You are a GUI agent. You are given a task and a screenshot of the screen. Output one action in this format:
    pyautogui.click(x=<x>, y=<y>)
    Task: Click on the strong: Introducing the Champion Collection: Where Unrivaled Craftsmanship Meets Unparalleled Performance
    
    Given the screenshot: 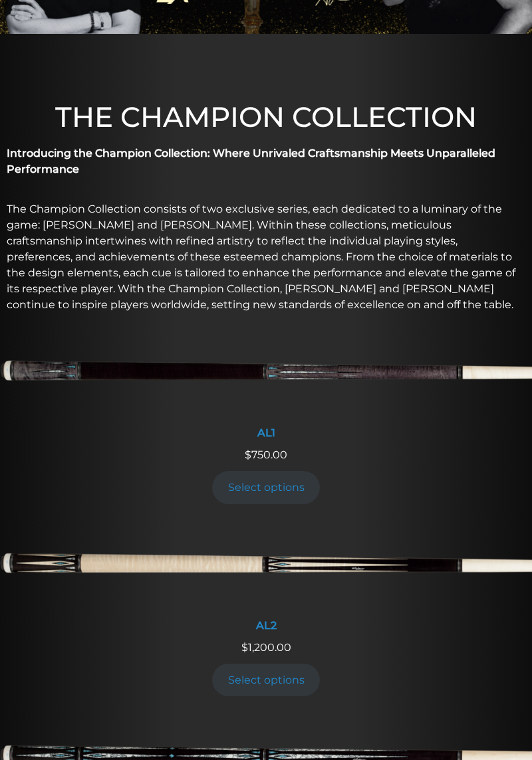 What is the action you would take?
    pyautogui.click(x=250, y=161)
    